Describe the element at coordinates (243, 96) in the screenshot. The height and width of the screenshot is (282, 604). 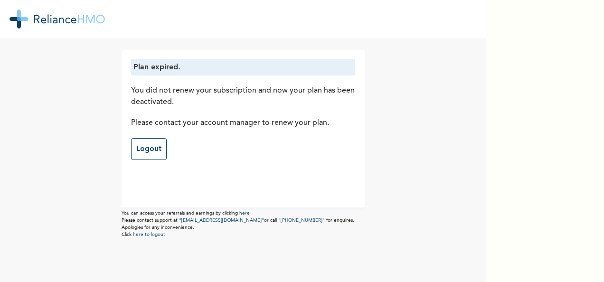
I see `p: You did not renew your subscription and now your plan has been deactivated.` at that location.